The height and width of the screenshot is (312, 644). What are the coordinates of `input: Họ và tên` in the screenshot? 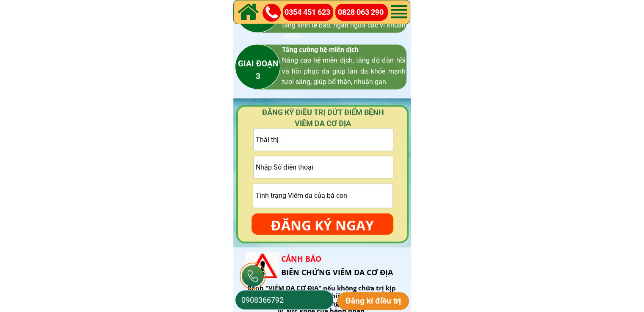 It's located at (323, 140).